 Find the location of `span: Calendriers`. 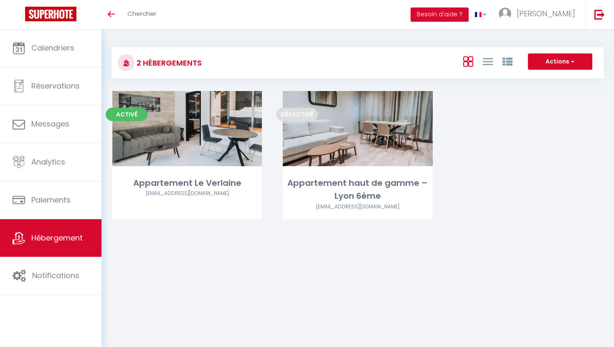

span: Calendriers is located at coordinates (53, 48).